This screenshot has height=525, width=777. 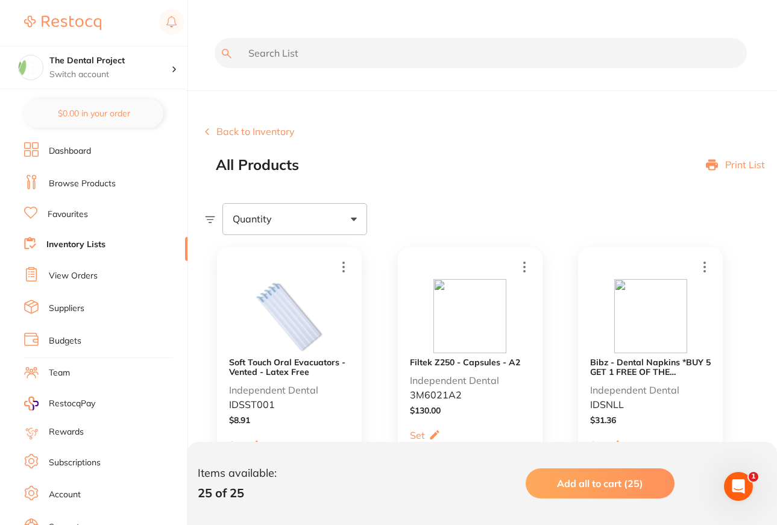 What do you see at coordinates (76, 245) in the screenshot?
I see `a: Inventory Lists` at bounding box center [76, 245].